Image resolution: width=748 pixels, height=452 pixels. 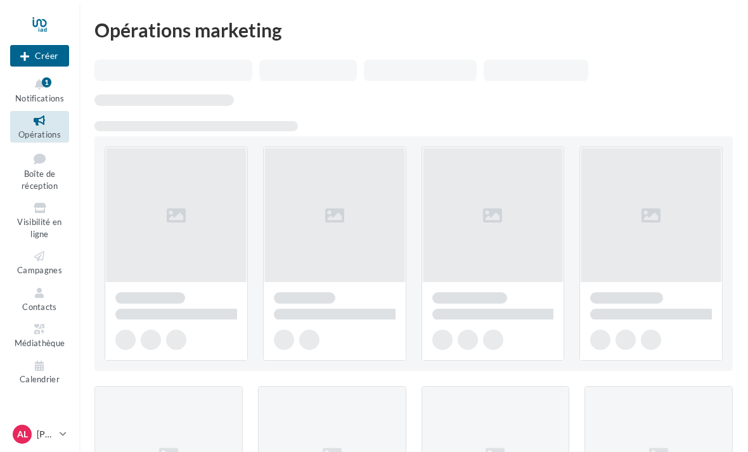 What do you see at coordinates (39, 270) in the screenshot?
I see `span: Campagnes` at bounding box center [39, 270].